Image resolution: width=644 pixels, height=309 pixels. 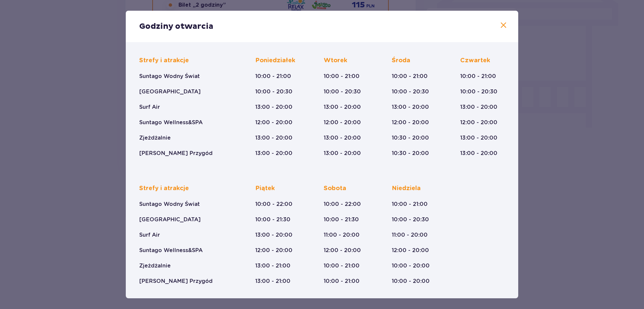 What do you see at coordinates (335, 189) in the screenshot?
I see `p: Sobota` at bounding box center [335, 189].